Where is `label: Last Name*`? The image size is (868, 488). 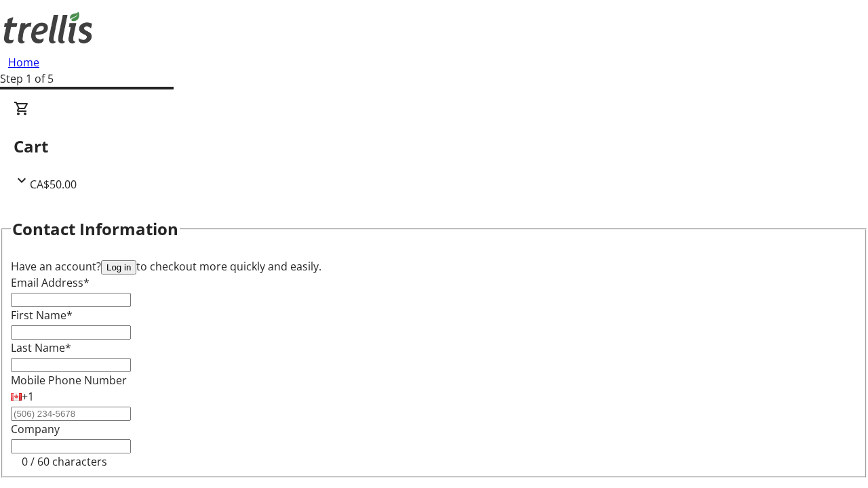 label: Last Name* is located at coordinates (41, 348).